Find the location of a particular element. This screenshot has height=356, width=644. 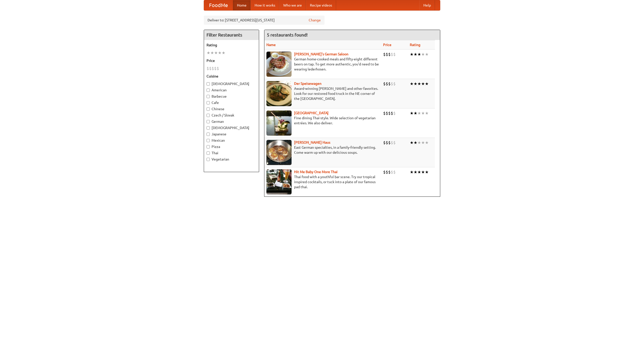

label: Thai is located at coordinates (231, 153).